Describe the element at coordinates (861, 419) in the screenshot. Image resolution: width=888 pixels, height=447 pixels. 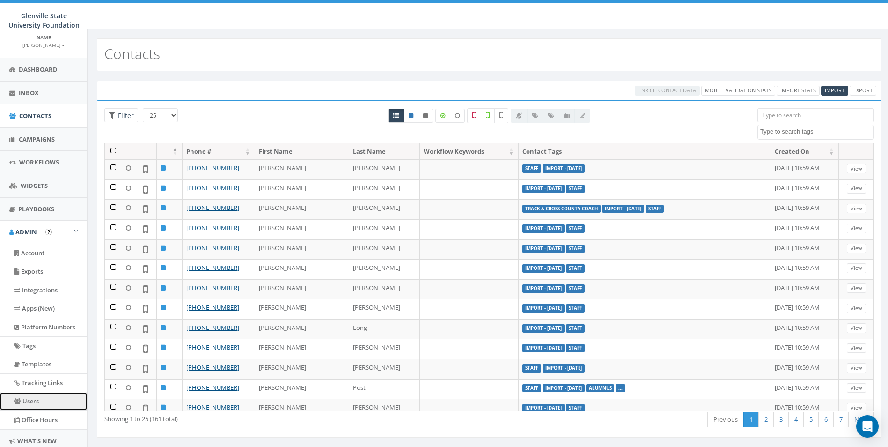
I see `a: Next` at that location.